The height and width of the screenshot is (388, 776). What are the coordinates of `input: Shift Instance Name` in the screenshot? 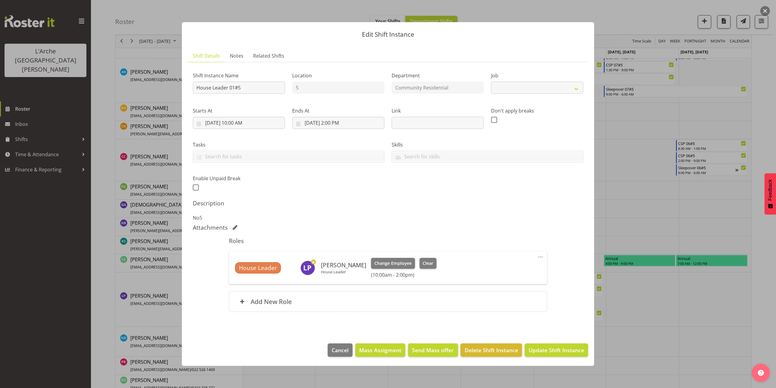 It's located at (239, 88).